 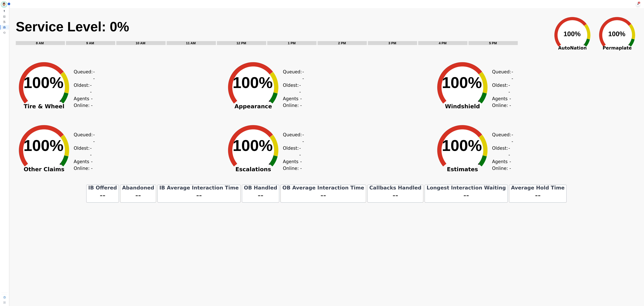 I want to click on div: +99, so click(x=639, y=3).